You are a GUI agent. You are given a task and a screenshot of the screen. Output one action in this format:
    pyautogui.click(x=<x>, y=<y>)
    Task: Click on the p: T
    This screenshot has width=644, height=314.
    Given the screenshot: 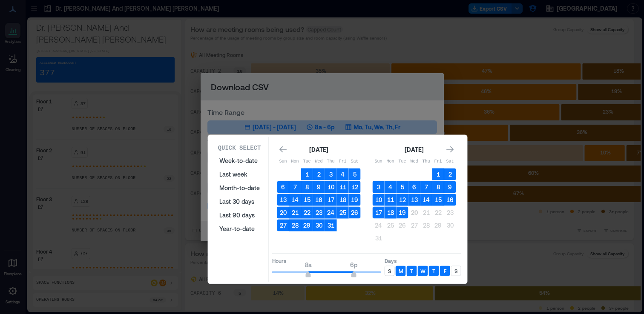 What is the action you would take?
    pyautogui.click(x=412, y=271)
    